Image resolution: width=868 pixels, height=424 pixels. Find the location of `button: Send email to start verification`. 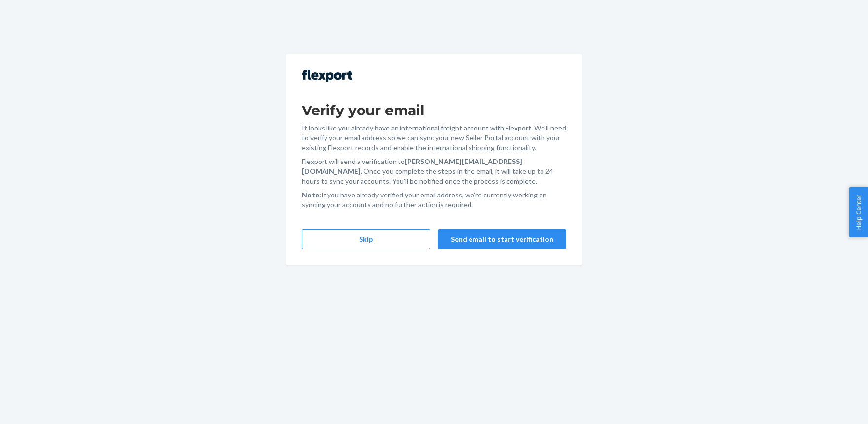

button: Send email to start verification is located at coordinates (502, 239).